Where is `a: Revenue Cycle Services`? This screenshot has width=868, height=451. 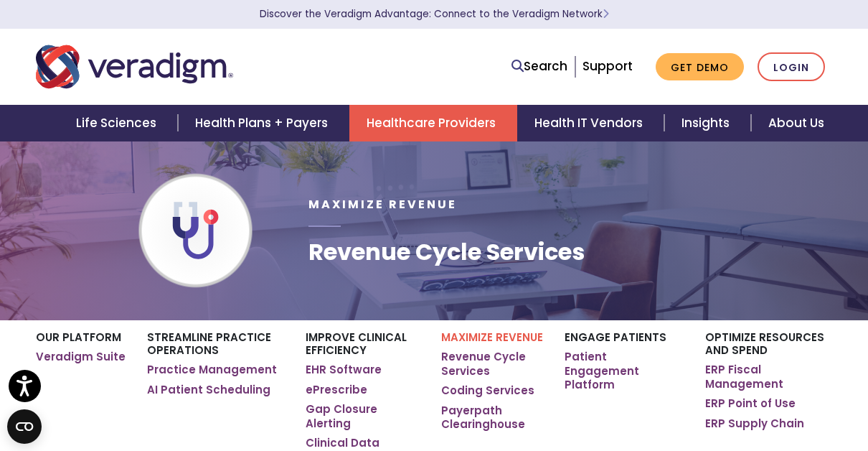
a: Revenue Cycle Services is located at coordinates (492, 363).